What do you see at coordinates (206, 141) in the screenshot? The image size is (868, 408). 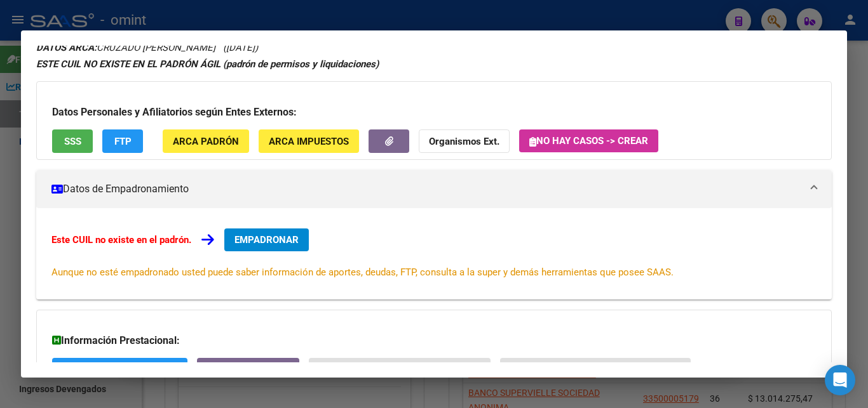 I see `button: ARCA Padrón` at bounding box center [206, 141].